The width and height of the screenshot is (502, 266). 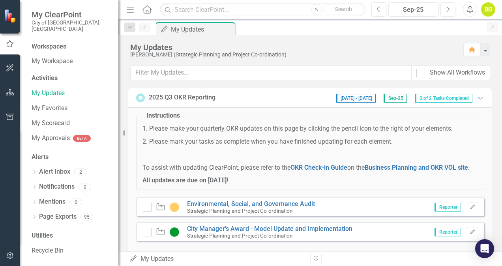 I want to click on button: Search, so click(x=344, y=9).